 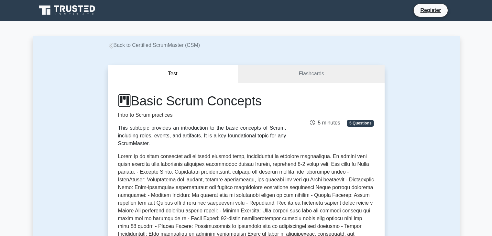 I want to click on a: Register, so click(x=431, y=10).